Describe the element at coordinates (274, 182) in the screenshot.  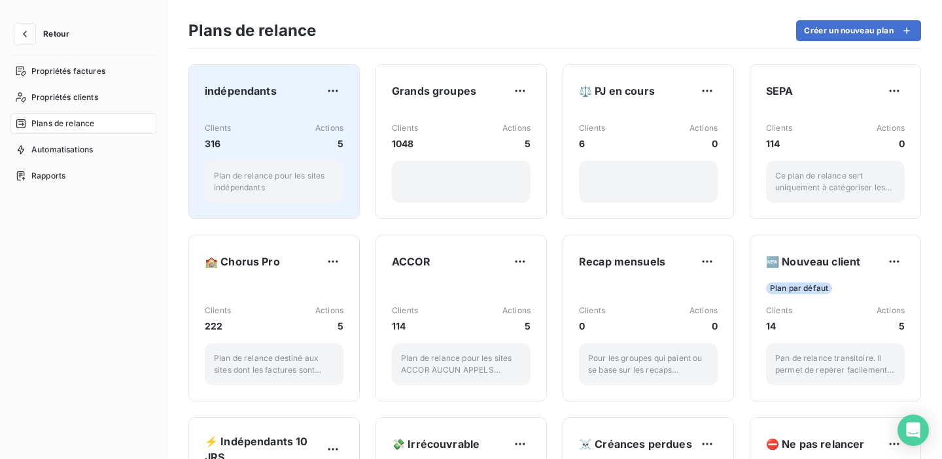
I see `p: Plan de relance pour les sites indépendants` at that location.